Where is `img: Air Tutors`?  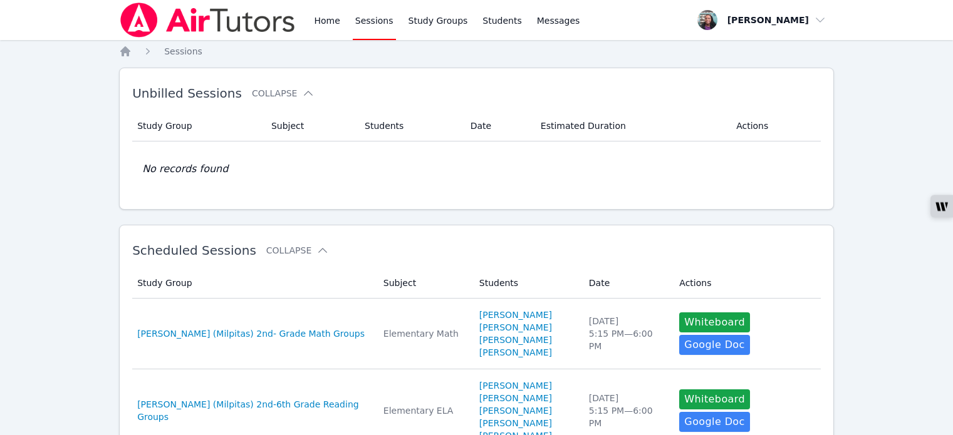
img: Air Tutors is located at coordinates (207, 20).